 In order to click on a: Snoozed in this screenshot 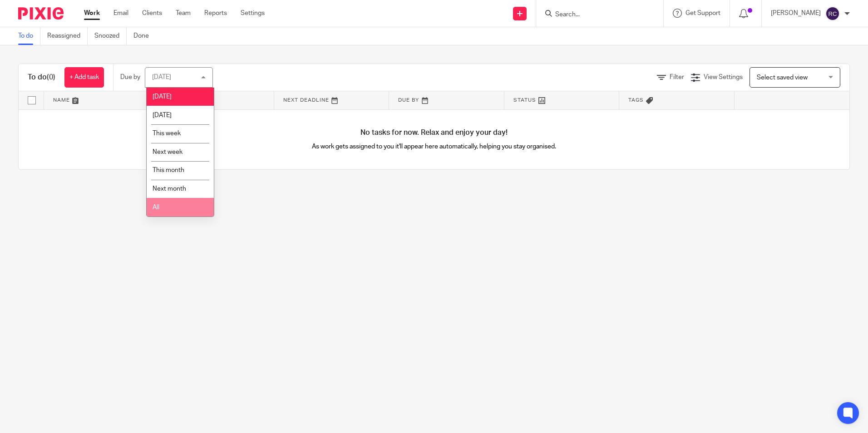, I will do `click(110, 36)`.